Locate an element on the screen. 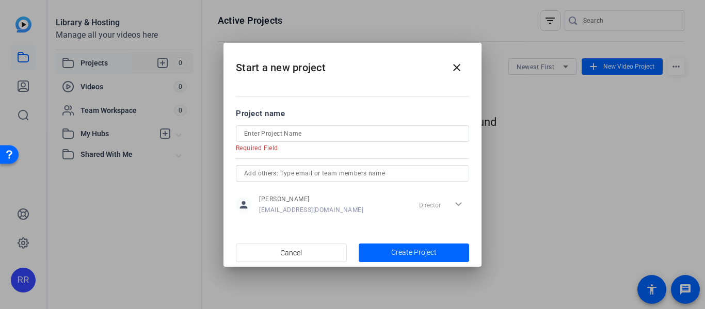 This screenshot has width=705, height=309. button: Cancel is located at coordinates (291, 253).